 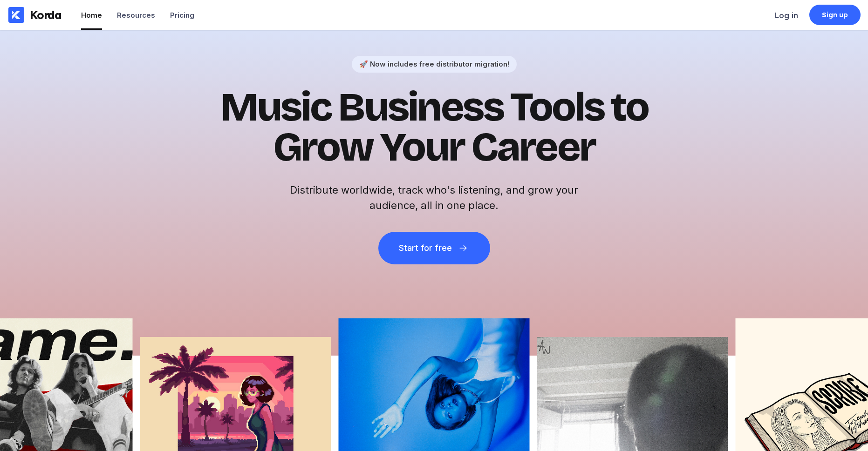 I want to click on div: Korda, so click(x=46, y=15).